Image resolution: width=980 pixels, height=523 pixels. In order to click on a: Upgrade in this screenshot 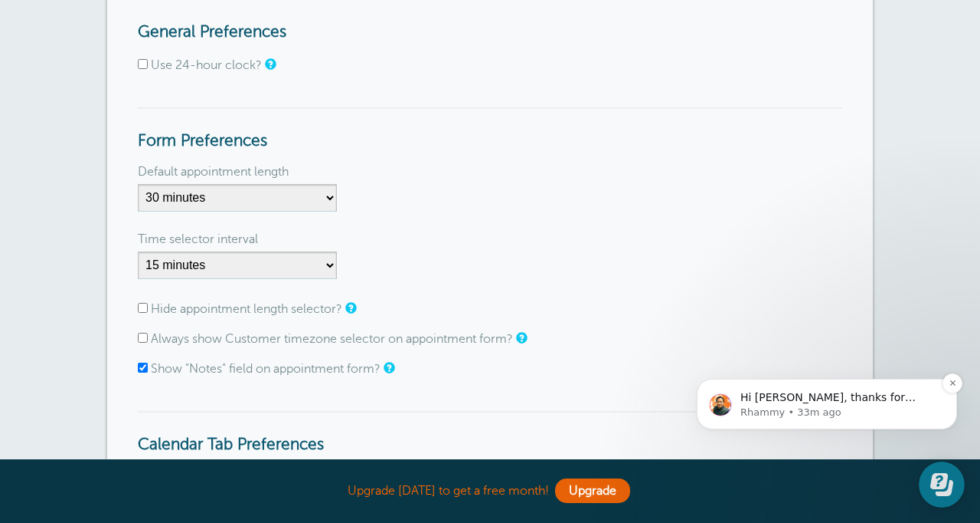, I will do `click(593, 490)`.